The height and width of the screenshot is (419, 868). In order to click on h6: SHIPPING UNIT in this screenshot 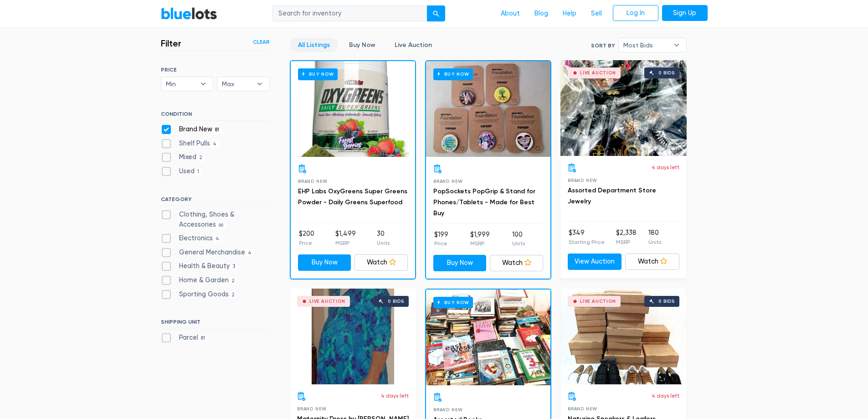, I will do `click(215, 323)`.